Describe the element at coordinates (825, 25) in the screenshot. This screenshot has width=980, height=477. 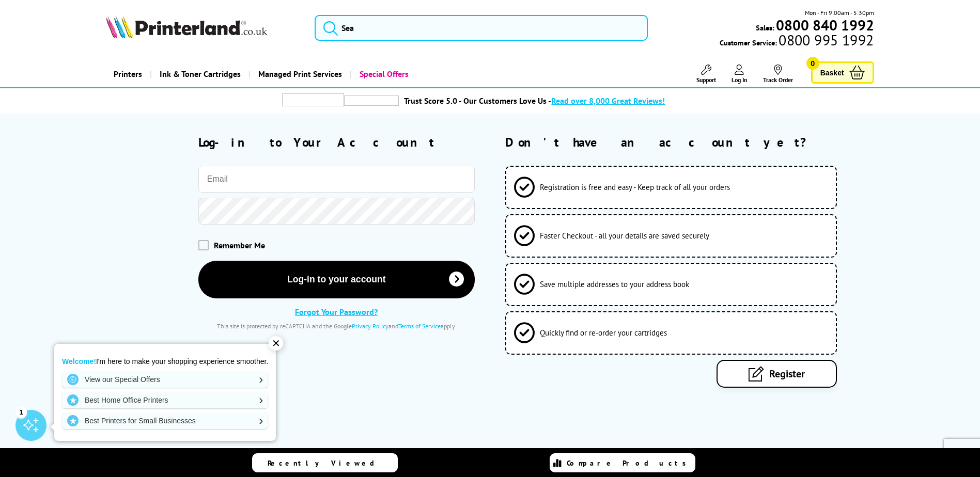
I see `b: 0800 840 1992` at that location.